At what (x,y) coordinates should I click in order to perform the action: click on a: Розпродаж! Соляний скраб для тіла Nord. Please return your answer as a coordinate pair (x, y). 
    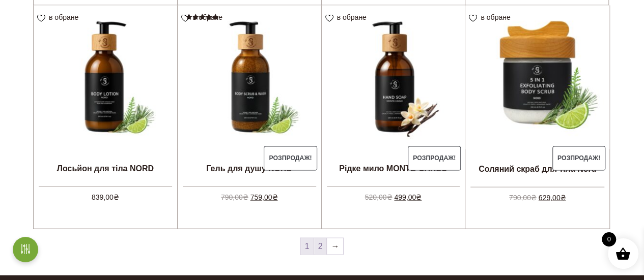
    Looking at the image, I should click on (537, 104).